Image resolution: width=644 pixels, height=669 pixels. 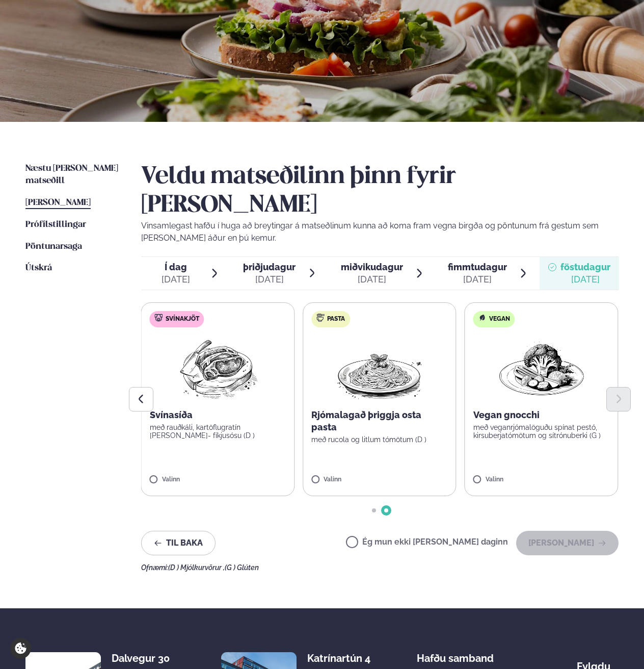 What do you see at coordinates (374, 510) in the screenshot?
I see `span: Go to slide 1` at bounding box center [374, 510].